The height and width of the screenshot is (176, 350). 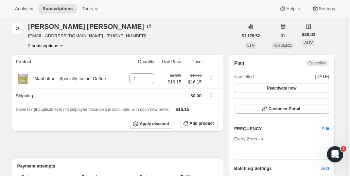 I want to click on span: AOV, so click(x=308, y=43).